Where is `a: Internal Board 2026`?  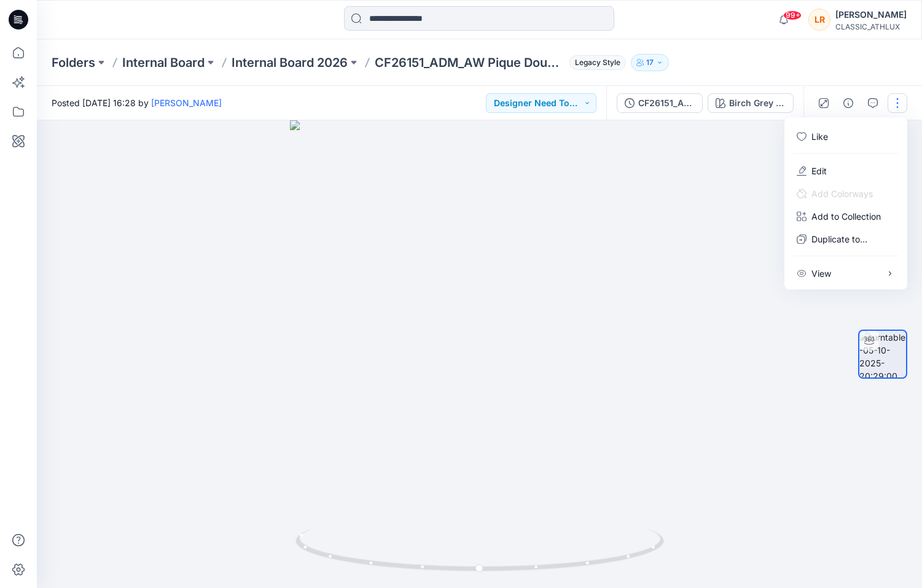 a: Internal Board 2026 is located at coordinates (289, 63).